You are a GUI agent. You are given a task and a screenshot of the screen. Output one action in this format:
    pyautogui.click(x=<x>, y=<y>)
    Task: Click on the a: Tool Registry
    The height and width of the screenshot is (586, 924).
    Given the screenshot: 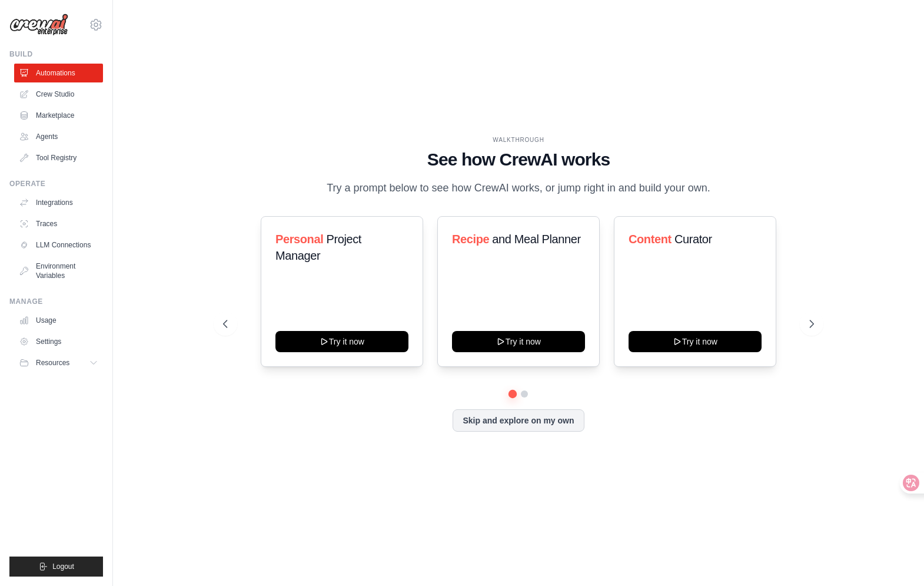 What is the action you would take?
    pyautogui.click(x=58, y=158)
    